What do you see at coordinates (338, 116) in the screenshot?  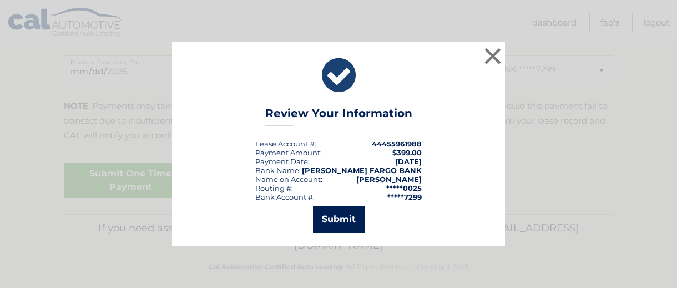 I see `h3: Review Your Information` at bounding box center [338, 116].